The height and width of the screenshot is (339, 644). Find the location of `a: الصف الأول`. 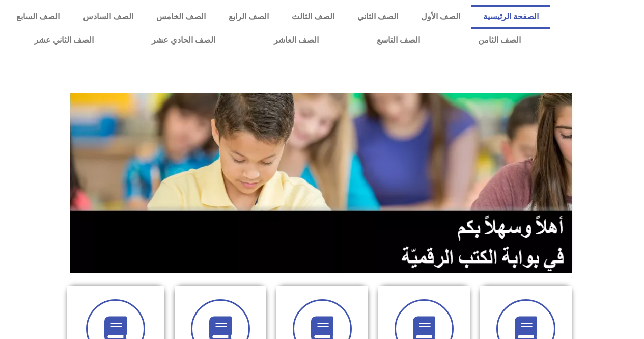

a: الصف الأول is located at coordinates (440, 17).